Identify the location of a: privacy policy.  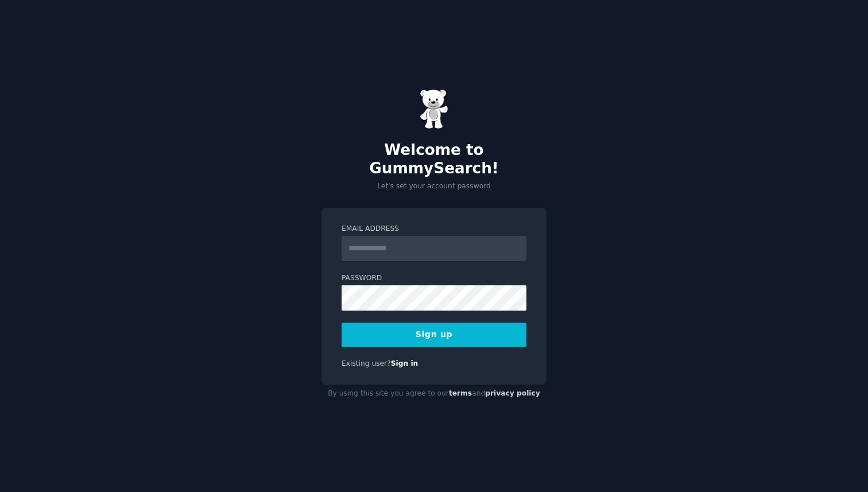
(513, 394).